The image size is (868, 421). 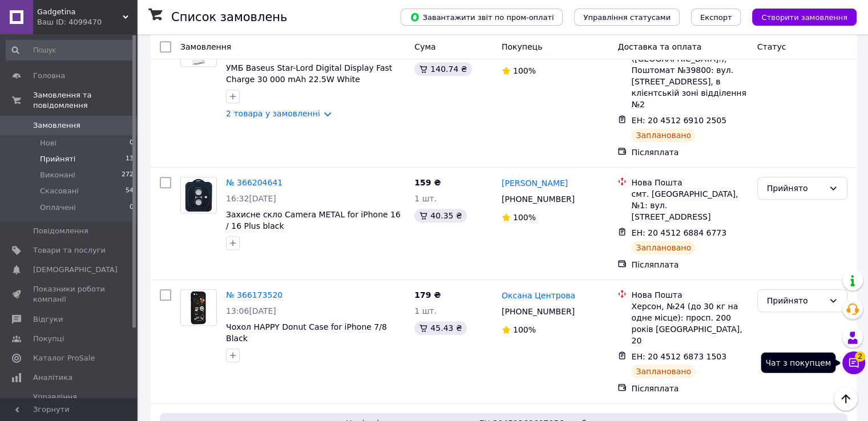 What do you see at coordinates (309, 79) in the screenshot?
I see `a: УМБ Baseus Star-Lord Digital Display Fast Charge 30 000 mAh 22.5W White PPXJ080102` at bounding box center [309, 79].